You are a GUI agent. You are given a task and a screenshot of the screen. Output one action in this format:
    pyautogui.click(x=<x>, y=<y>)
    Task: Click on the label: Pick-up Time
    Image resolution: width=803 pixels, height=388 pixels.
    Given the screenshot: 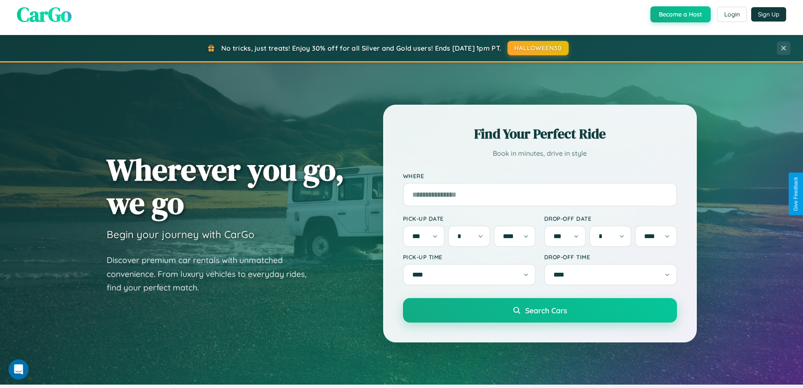 What is the action you would take?
    pyautogui.click(x=469, y=256)
    